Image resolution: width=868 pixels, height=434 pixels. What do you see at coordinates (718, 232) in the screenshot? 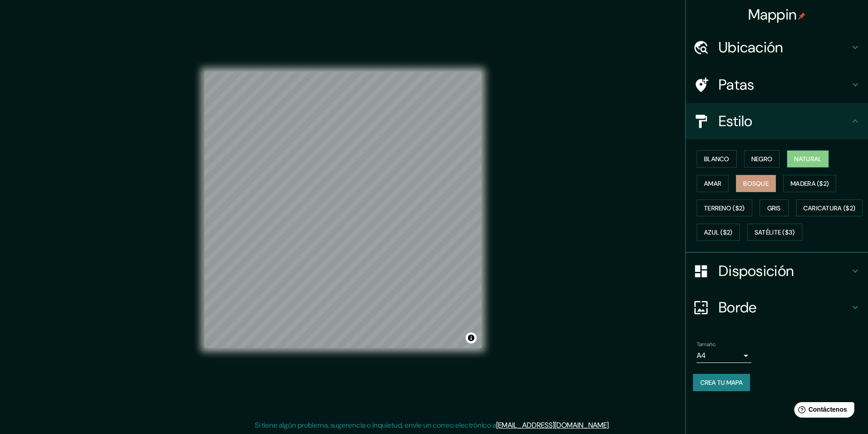
I see `button: Azul ($2)` at bounding box center [718, 232].